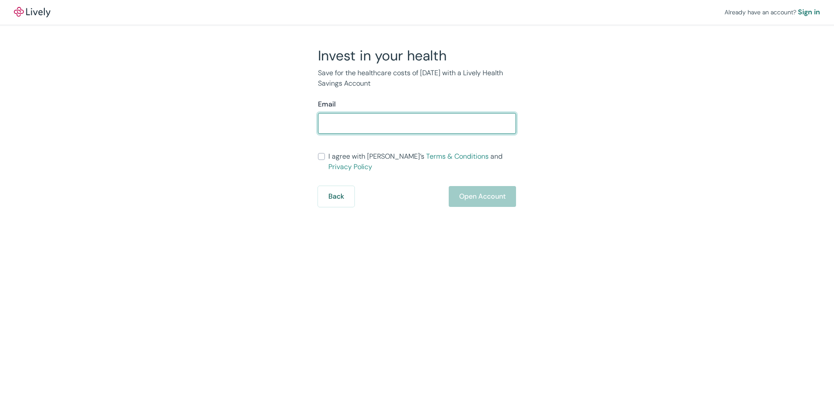  I want to click on a: Sign in, so click(809, 12).